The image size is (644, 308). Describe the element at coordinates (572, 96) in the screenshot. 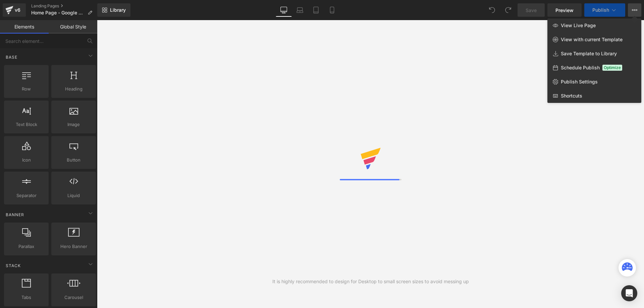

I see `span: Shortcuts` at that location.